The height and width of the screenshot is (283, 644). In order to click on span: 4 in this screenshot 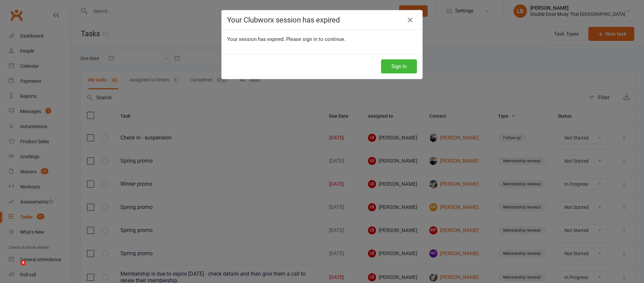, I will do `click(23, 263)`.